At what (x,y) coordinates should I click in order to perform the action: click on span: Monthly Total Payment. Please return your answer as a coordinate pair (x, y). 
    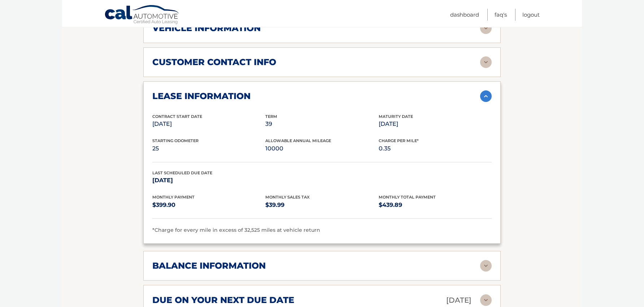
    Looking at the image, I should click on (407, 197).